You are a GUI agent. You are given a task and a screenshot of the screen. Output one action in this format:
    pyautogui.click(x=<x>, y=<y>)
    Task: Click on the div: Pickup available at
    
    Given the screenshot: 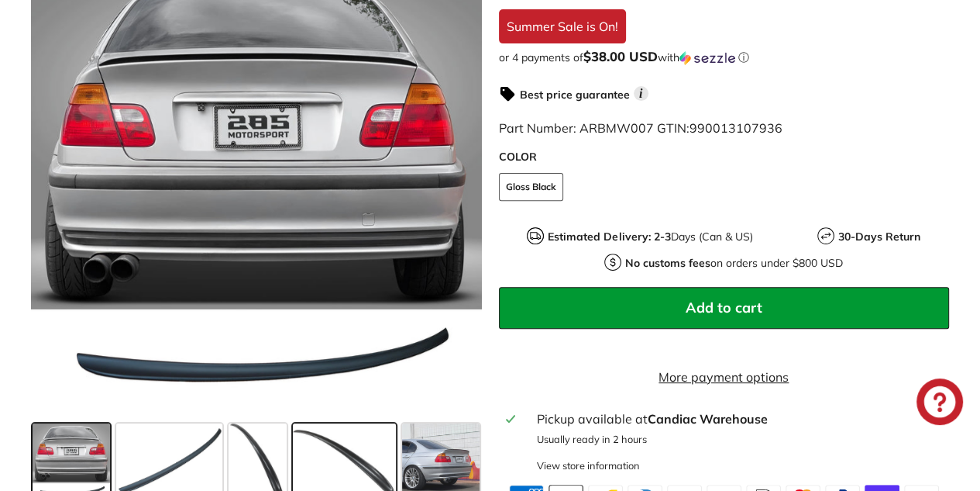 What is the action you would take?
    pyautogui.click(x=739, y=419)
    